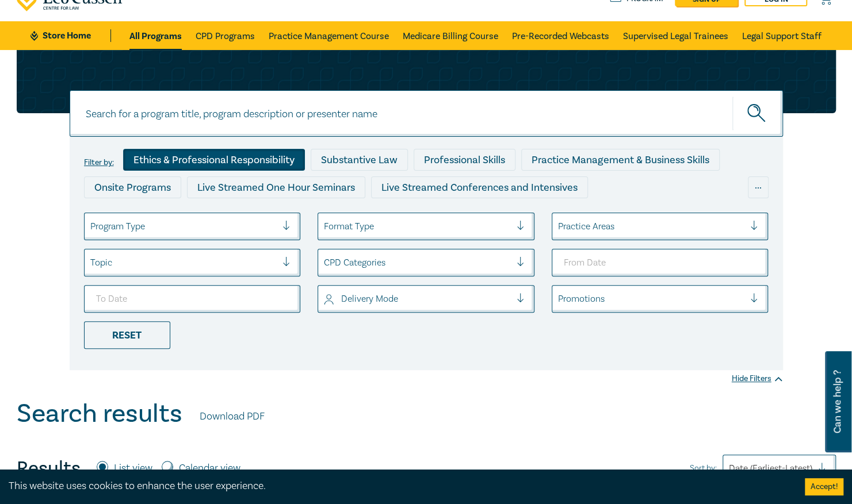  What do you see at coordinates (127, 335) in the screenshot?
I see `div: Reset` at bounding box center [127, 335].